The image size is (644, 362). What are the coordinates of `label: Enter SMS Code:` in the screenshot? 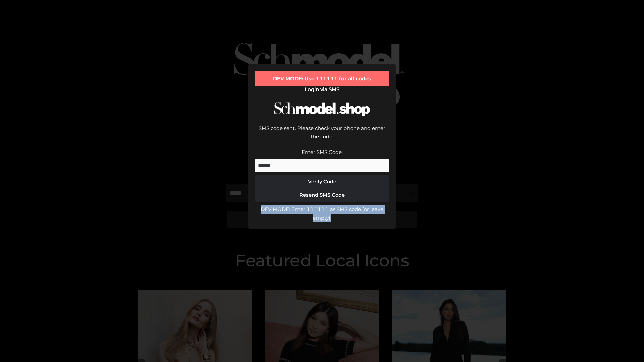 It's located at (322, 151).